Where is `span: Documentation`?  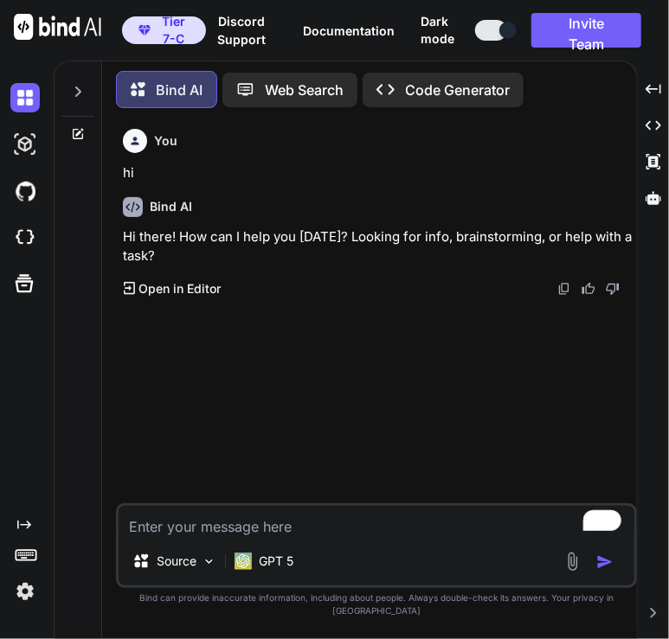 span: Documentation is located at coordinates (349, 30).